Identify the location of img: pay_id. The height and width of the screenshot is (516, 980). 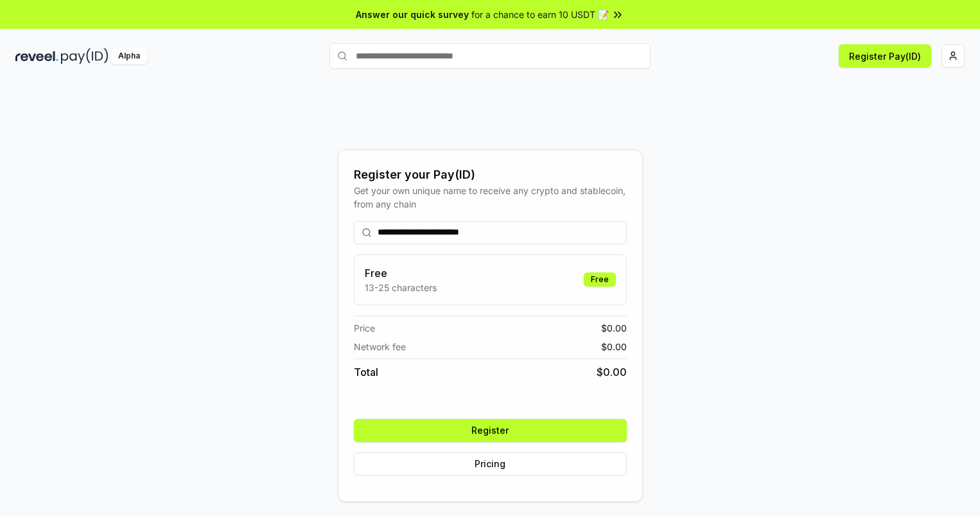
(85, 56).